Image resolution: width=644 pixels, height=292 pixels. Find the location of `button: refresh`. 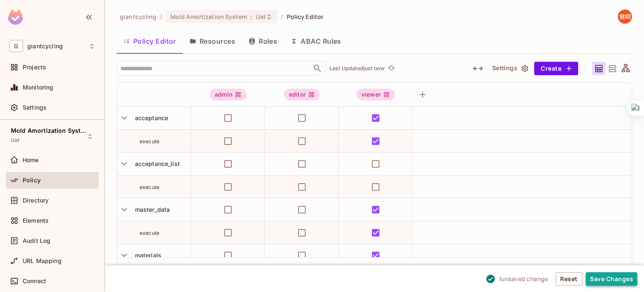

button: refresh is located at coordinates (391, 68).